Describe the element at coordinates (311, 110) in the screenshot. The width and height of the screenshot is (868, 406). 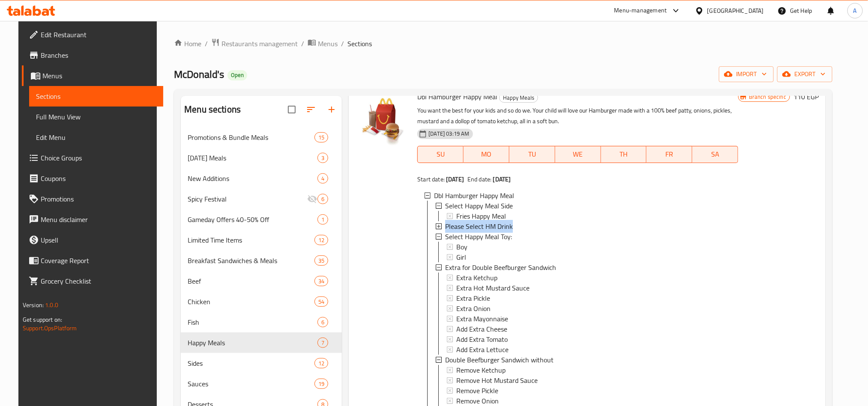
I see `span: Sort sections` at that location.